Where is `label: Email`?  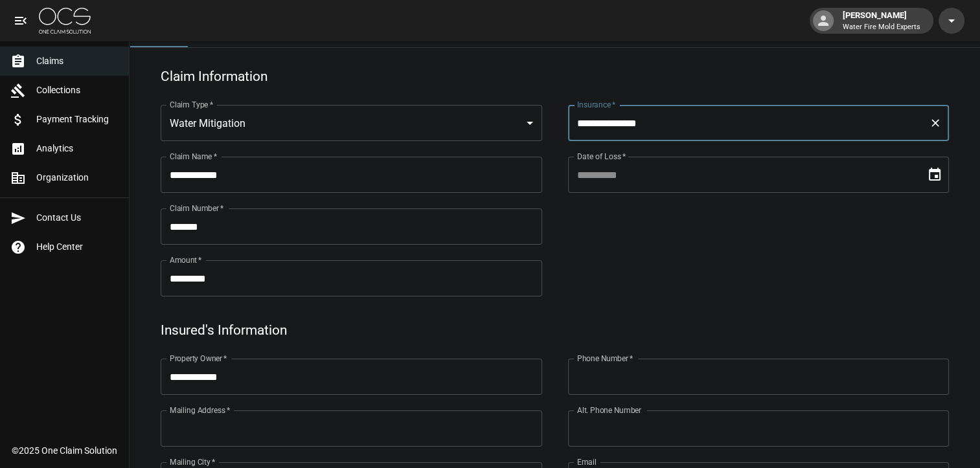 label: Email is located at coordinates (586, 462).